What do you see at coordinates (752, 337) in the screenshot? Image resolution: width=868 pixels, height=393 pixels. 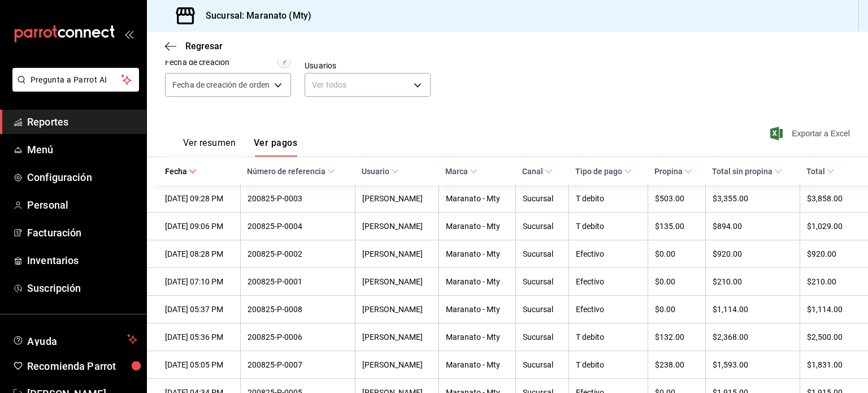 I see `div: $2,368.00` at bounding box center [752, 337].